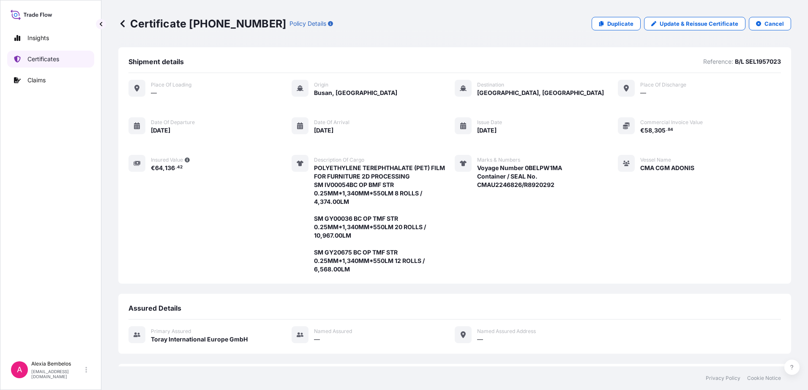 The height and width of the screenshot is (390, 808). What do you see at coordinates (171, 332) in the screenshot?
I see `span: Primary assured` at bounding box center [171, 332].